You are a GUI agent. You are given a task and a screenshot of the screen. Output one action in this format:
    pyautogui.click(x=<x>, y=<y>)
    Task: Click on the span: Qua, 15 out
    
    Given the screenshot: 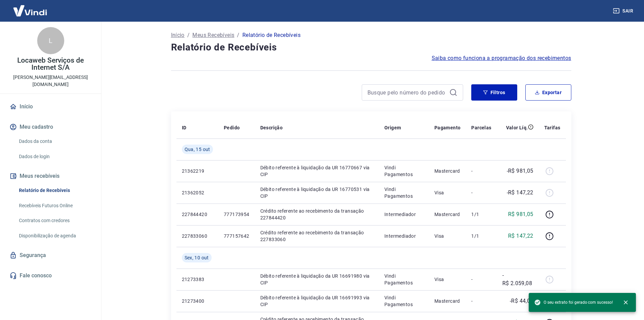 What is the action you would take?
    pyautogui.click(x=197, y=149)
    